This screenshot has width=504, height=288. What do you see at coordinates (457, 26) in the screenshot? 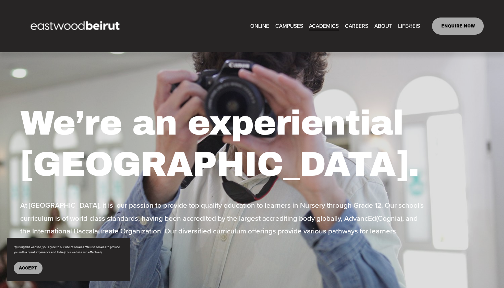
I see `a: ENQUIRE NOW` at bounding box center [457, 26].